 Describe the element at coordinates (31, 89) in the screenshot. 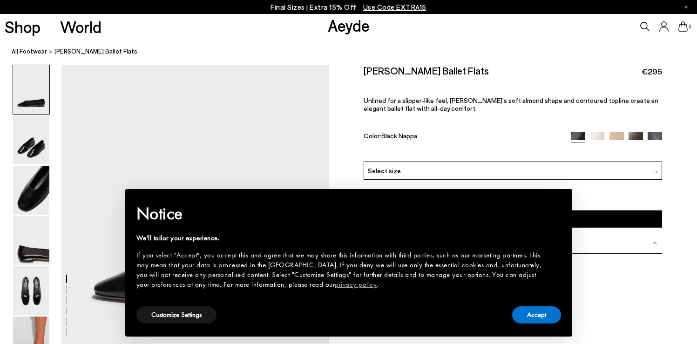

I see `img: Kirsten Ballet Flats - Image 1` at that location.